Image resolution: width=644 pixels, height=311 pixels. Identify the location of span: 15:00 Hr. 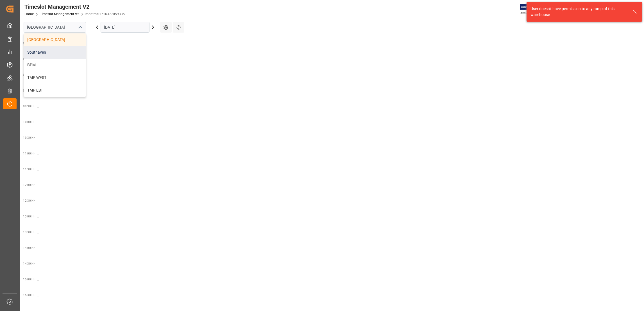
(29, 279).